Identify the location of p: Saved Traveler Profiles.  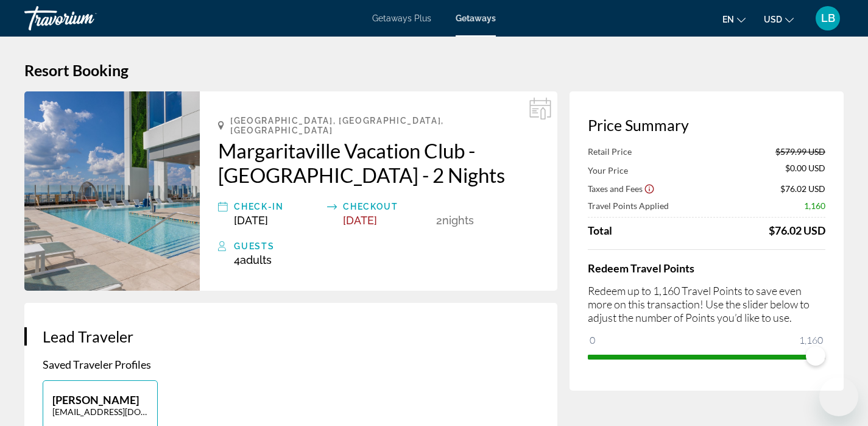
(290, 364).